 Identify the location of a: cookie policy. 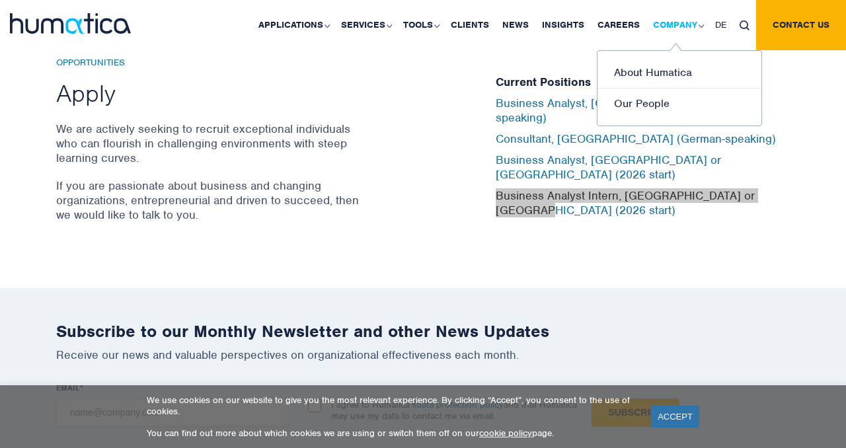
(506, 433).